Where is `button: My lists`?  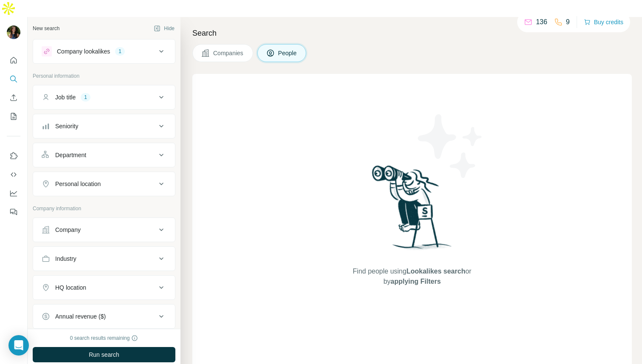
button: My lists is located at coordinates (14, 116).